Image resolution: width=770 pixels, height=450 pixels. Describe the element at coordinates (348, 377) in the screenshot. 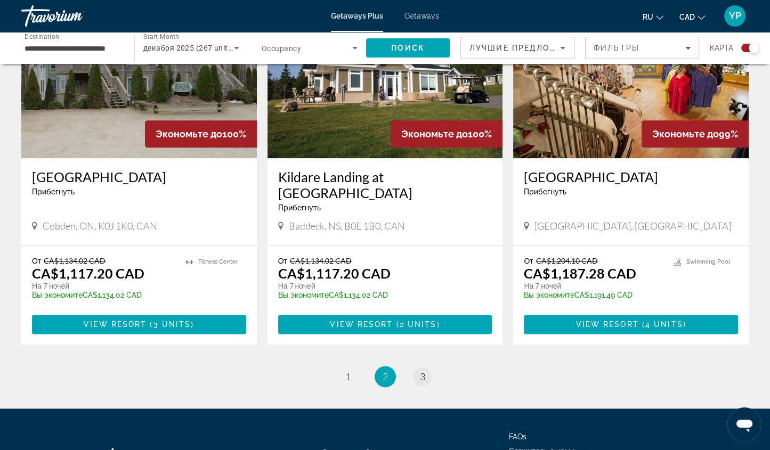

I see `span: 1` at that location.